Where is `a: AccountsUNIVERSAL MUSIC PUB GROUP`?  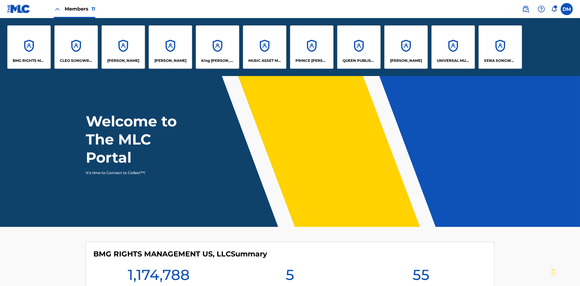 a: AccountsUNIVERSAL MUSIC PUB GROUP is located at coordinates (453, 47).